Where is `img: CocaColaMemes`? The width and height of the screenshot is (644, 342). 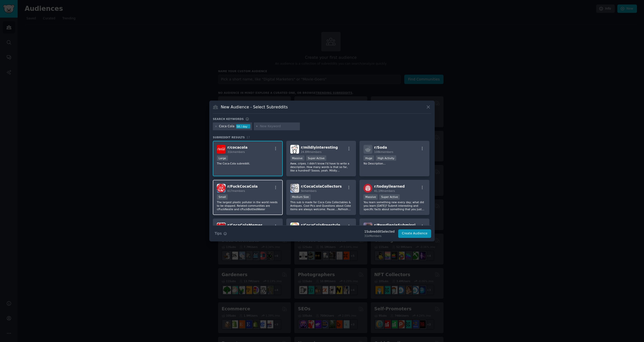 img: CocaColaMemes is located at coordinates (221, 227).